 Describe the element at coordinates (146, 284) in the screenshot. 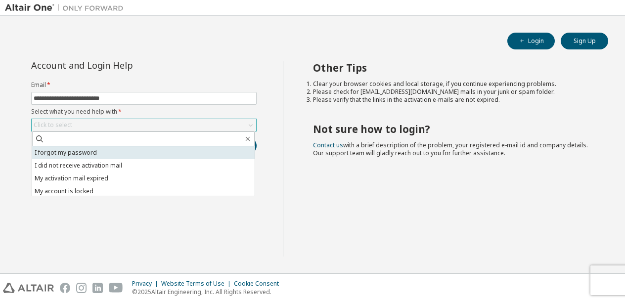

I see `div: Privacy` at that location.